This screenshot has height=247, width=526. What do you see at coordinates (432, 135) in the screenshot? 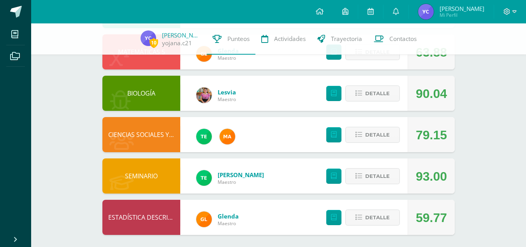
I see `div: 79.15` at bounding box center [432, 135].